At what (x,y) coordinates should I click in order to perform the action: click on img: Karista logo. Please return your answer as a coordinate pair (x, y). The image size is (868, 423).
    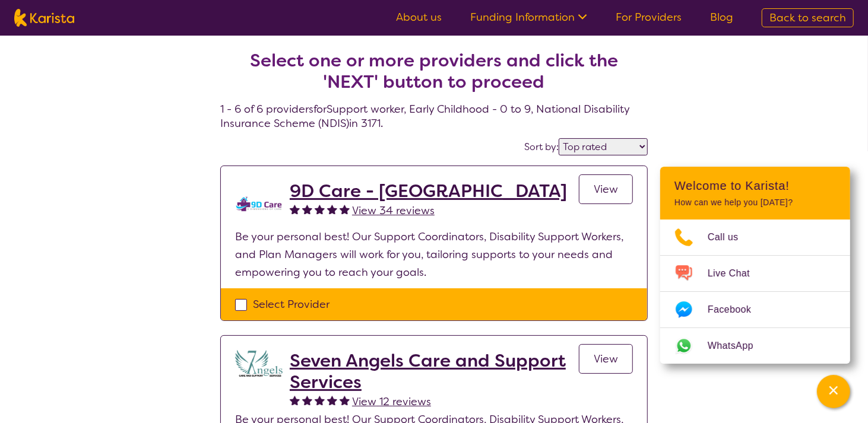
    Looking at the image, I should click on (44, 18).